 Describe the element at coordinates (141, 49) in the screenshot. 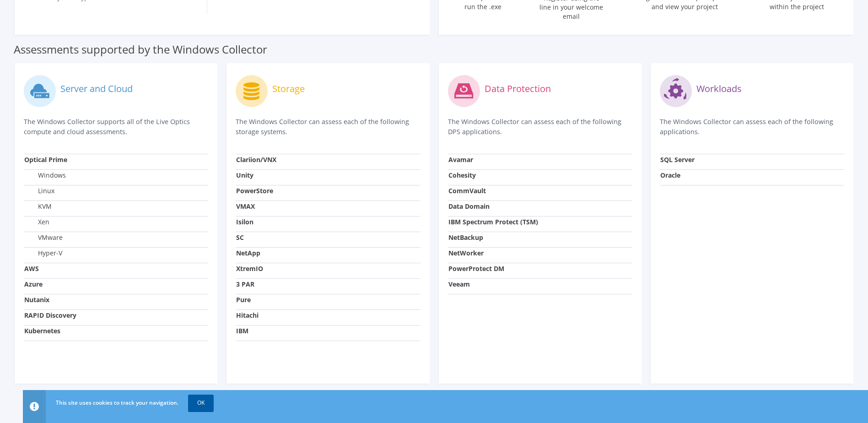

I see `label: Assessments supported by the Windows Collector` at that location.